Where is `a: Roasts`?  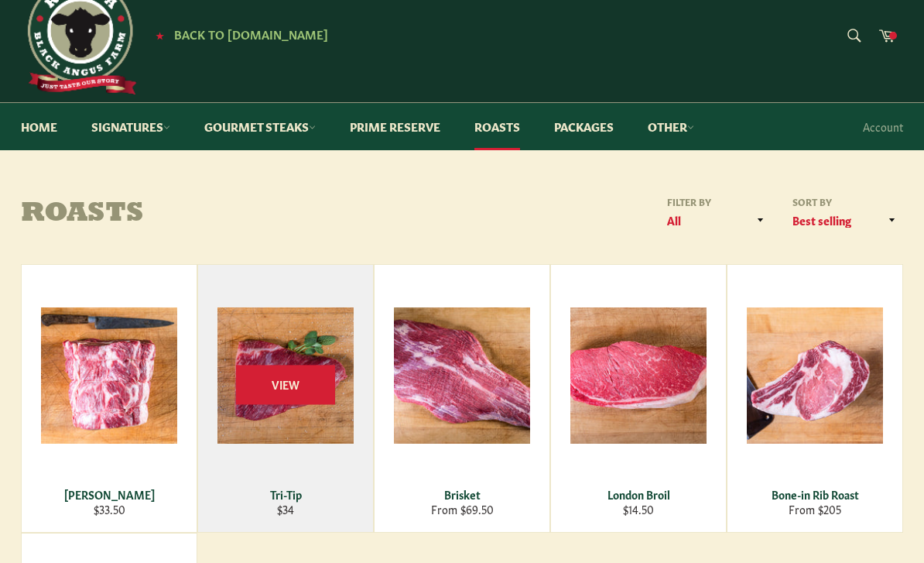
a: Roasts is located at coordinates (497, 127).